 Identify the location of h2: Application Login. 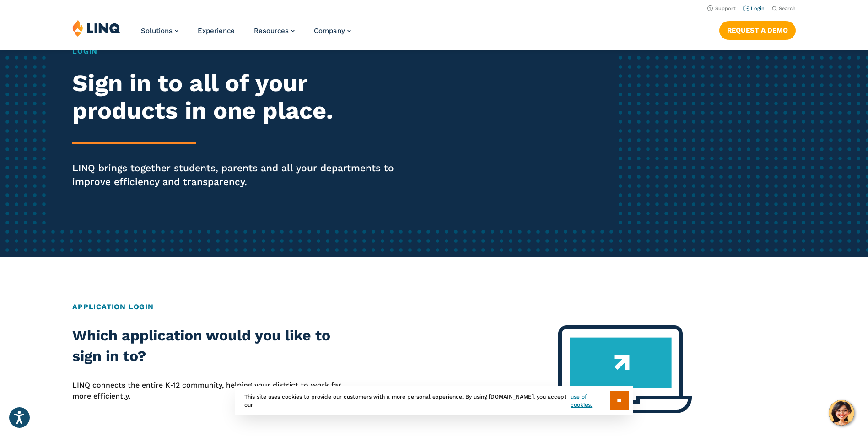
(434, 307).